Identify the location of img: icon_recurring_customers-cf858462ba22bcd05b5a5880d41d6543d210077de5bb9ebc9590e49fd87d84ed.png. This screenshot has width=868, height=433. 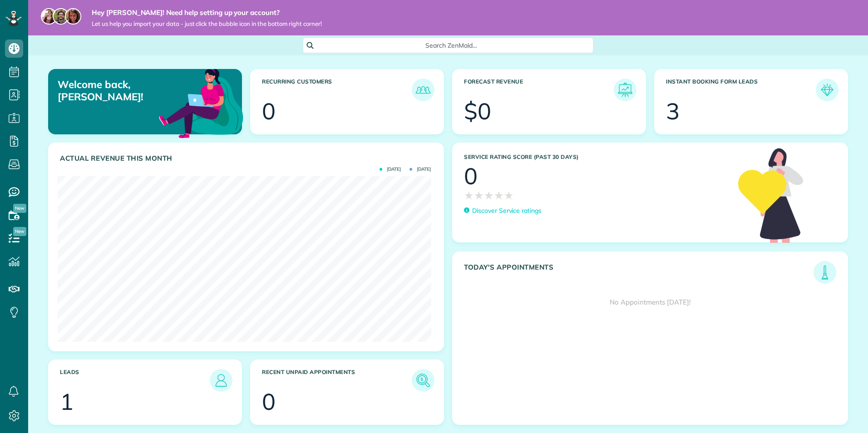
(423, 90).